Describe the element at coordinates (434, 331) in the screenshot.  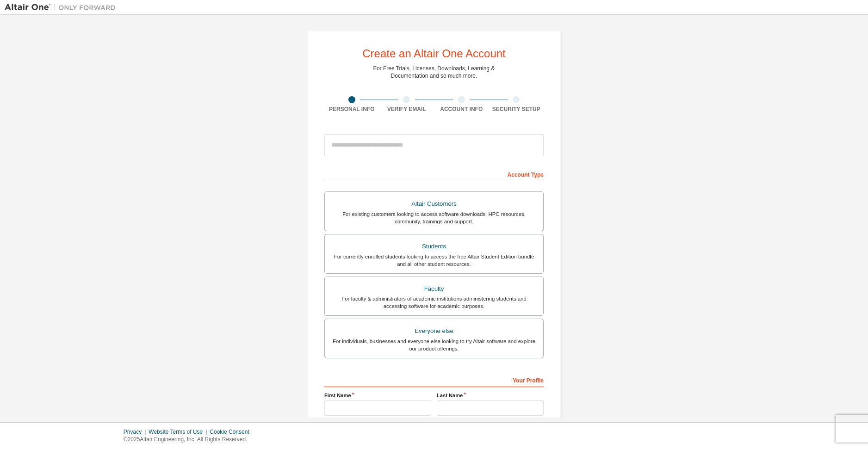
I see `div: Everyone else` at that location.